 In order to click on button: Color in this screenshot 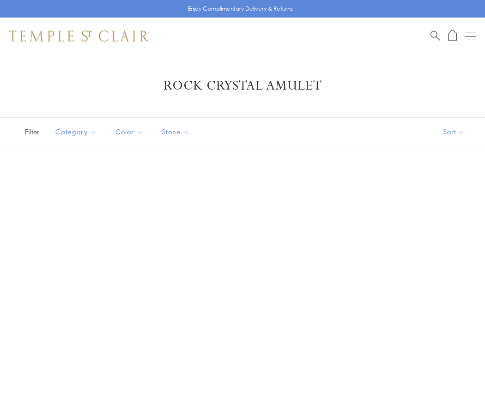, I will do `click(129, 132)`.